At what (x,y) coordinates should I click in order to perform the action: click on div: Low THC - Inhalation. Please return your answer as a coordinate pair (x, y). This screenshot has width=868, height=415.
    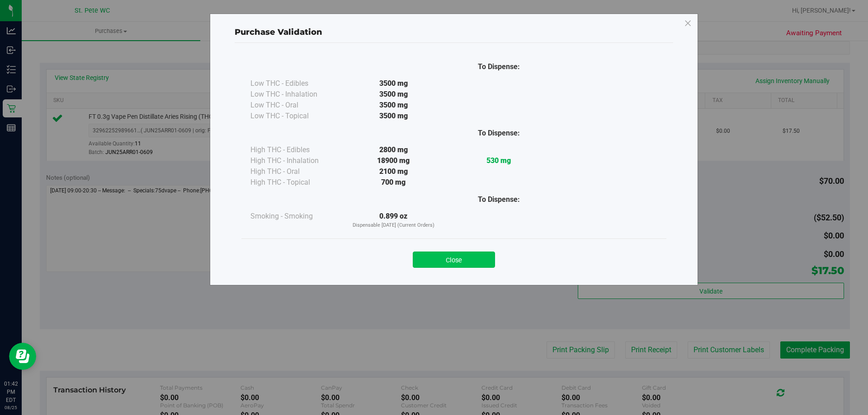
    Looking at the image, I should click on (296, 94).